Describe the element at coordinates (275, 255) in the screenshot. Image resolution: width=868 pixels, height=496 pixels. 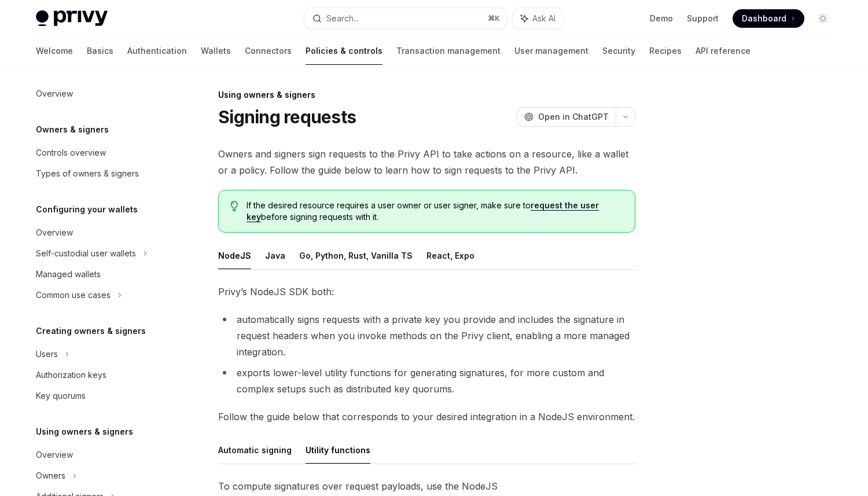
I see `button: Java` at that location.